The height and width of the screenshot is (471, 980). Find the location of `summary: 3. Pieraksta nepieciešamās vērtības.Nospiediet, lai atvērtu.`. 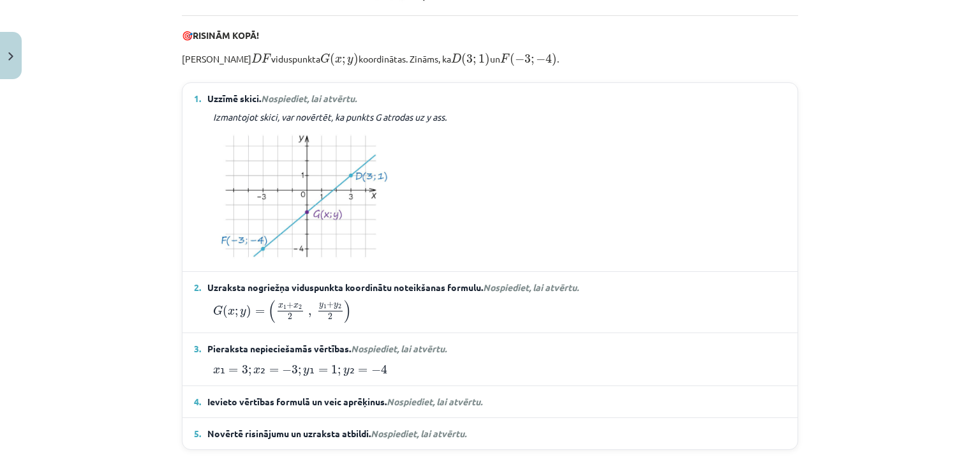

summary: 3. Pieraksta nepieciešamās vērtības.Nospiediet, lai atvērtu. is located at coordinates (490, 348).